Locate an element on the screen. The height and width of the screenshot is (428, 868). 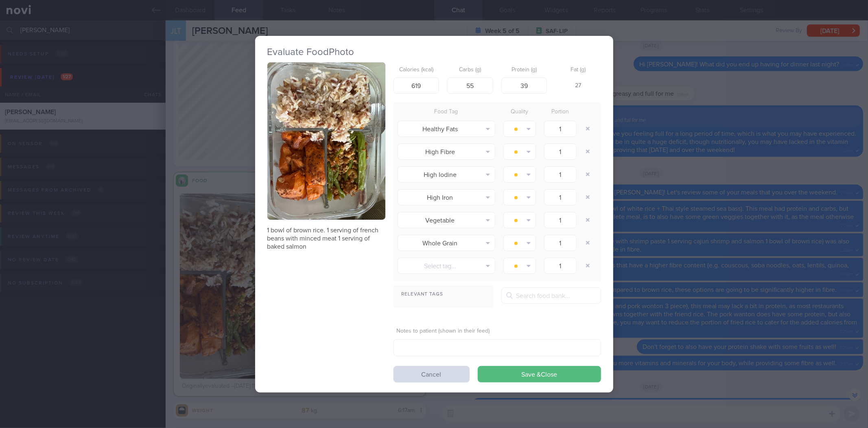
button: Vegetable is located at coordinates (447, 220).